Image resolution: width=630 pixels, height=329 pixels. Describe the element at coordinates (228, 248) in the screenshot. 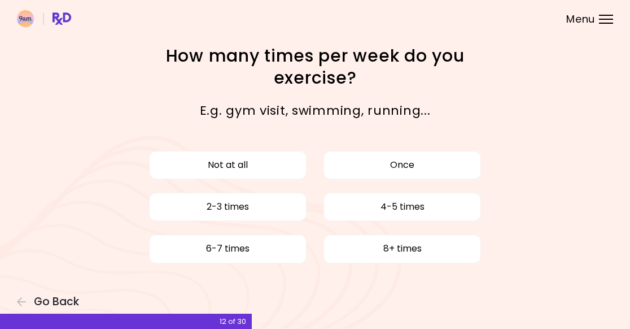

I see `button: 6-7 times` at that location.